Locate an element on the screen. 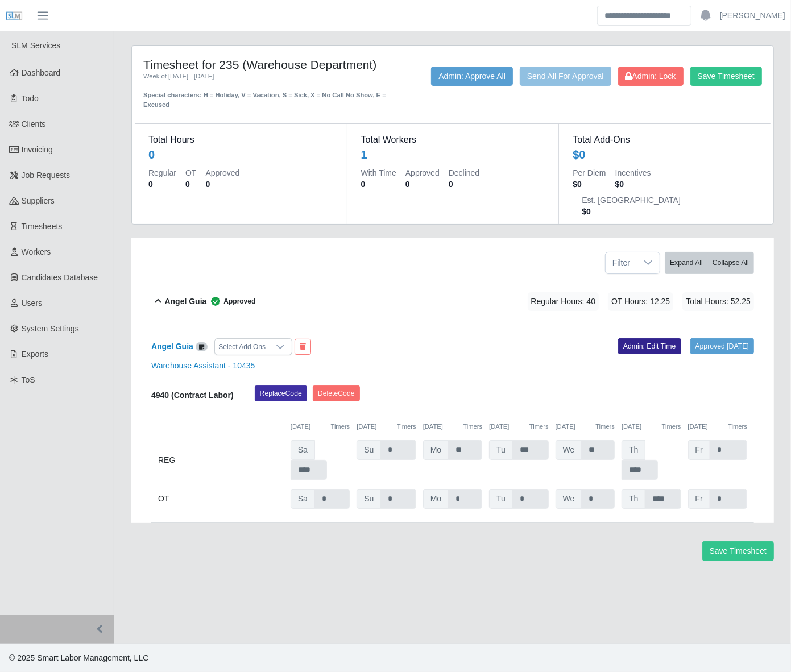  div: OT is located at coordinates (221, 499).